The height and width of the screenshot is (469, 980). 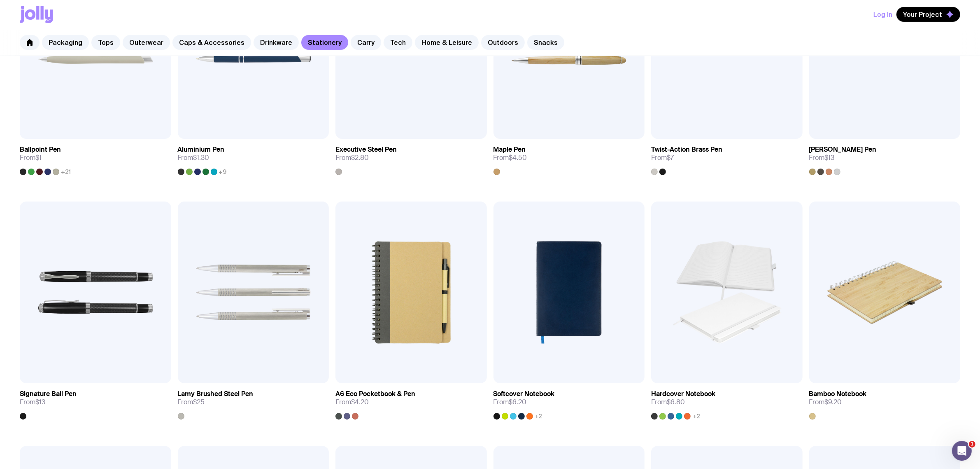 What do you see at coordinates (96, 157) in the screenshot?
I see `a: Ballpoint PenFrom$1+21` at bounding box center [96, 157].